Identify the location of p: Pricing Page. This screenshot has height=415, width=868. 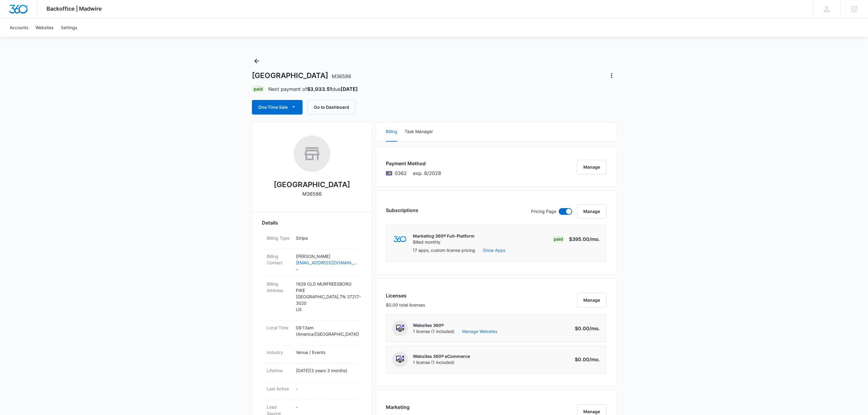
(544, 211).